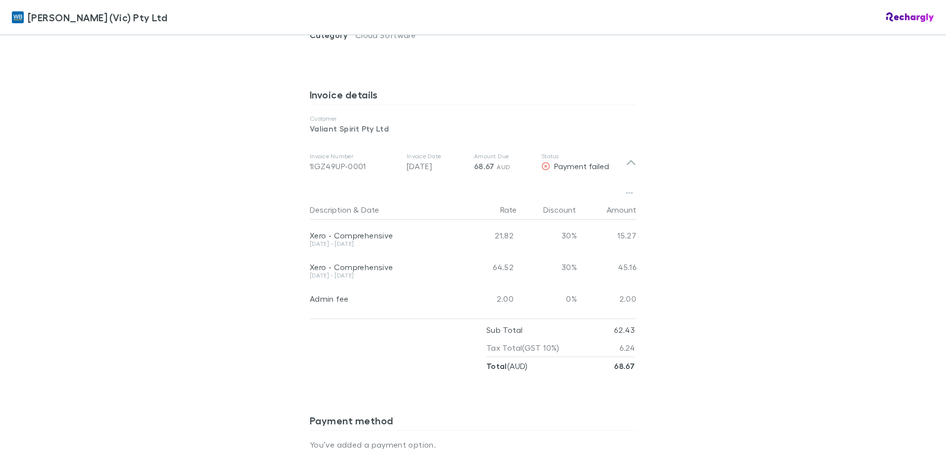  What do you see at coordinates (382, 299) in the screenshot?
I see `div: Admin fee` at bounding box center [382, 299].